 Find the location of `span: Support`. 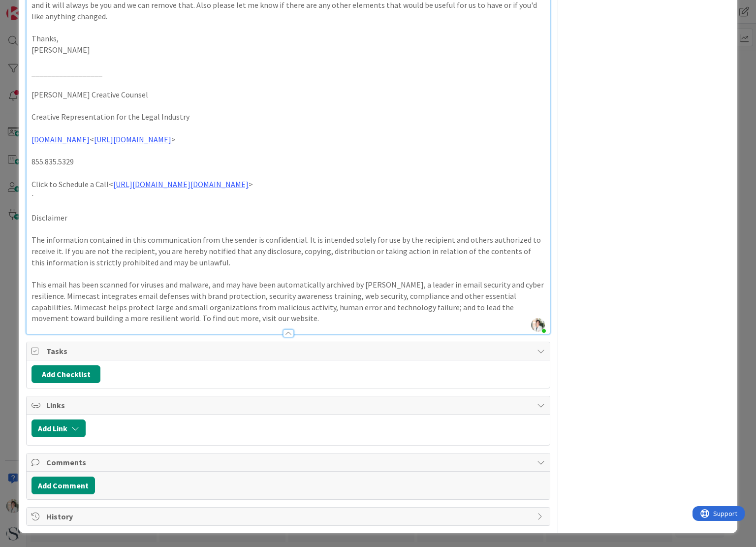

span: Support is located at coordinates (33, 7).